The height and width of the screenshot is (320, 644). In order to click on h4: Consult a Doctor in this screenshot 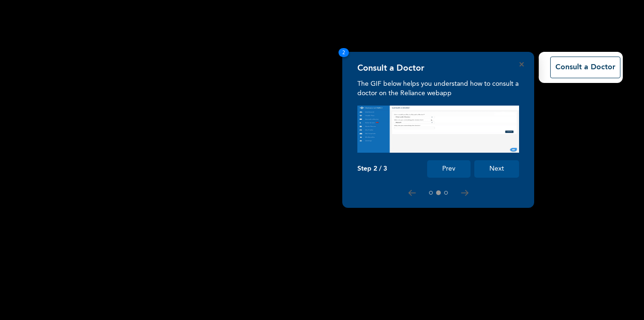, I will do `click(391, 68)`.